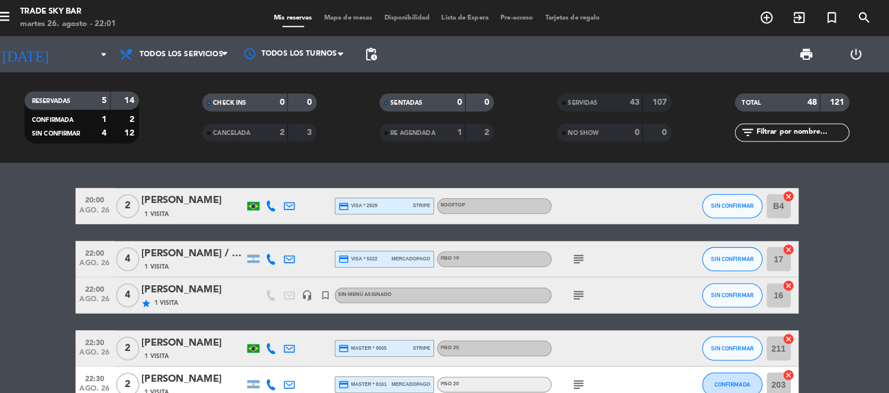  What do you see at coordinates (587, 101) in the screenshot?
I see `span: SERVIDAS` at bounding box center [587, 101].